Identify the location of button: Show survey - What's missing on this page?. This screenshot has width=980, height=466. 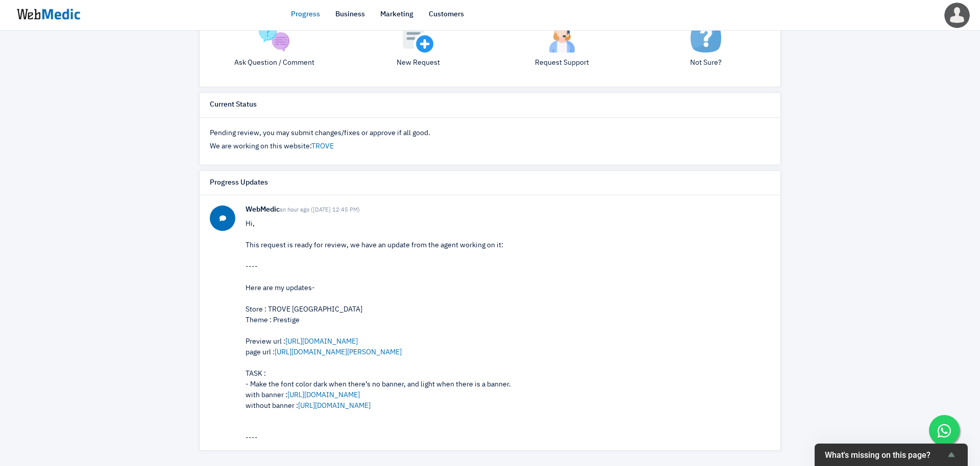
(891, 455).